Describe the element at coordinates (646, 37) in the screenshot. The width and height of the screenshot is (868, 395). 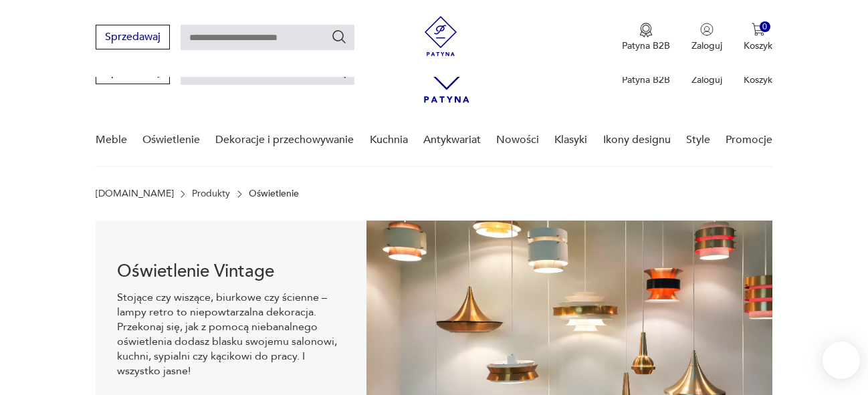
I see `a: Ikona medaluPatyna B2B` at that location.